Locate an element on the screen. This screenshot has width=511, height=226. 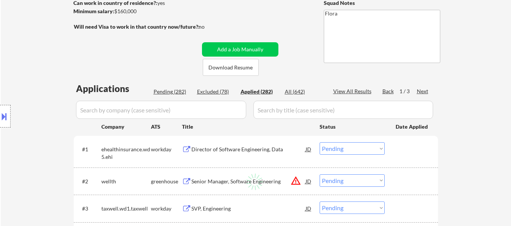
div: SVP, Engineering is located at coordinates (248, 209).